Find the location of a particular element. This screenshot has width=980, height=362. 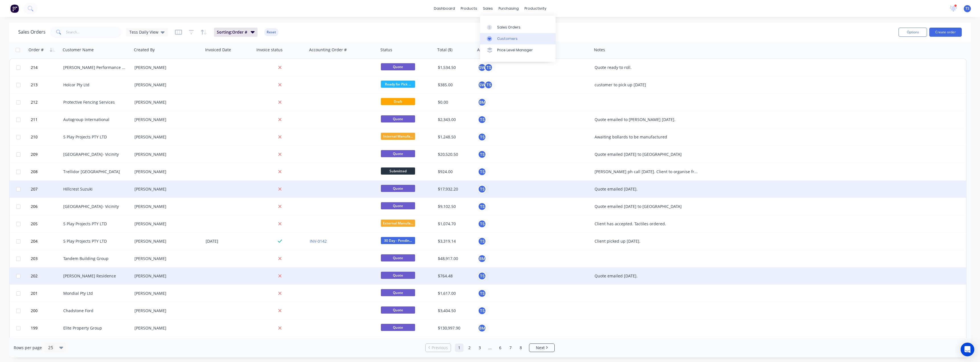

span: 205 is located at coordinates (34, 224).